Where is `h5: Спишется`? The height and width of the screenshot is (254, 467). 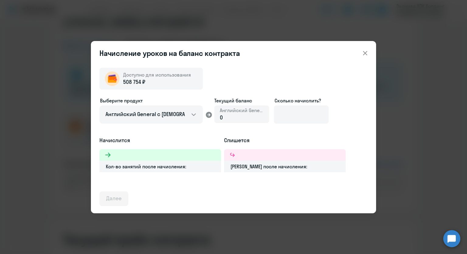
h5: Спишется is located at coordinates (285, 140).